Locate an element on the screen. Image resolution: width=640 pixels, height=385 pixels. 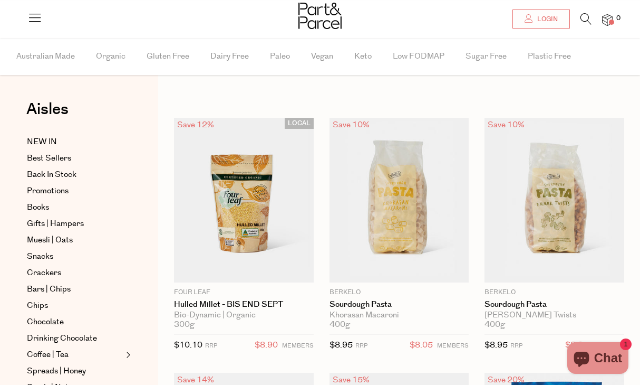
span: Vegan is located at coordinates (322, 56).